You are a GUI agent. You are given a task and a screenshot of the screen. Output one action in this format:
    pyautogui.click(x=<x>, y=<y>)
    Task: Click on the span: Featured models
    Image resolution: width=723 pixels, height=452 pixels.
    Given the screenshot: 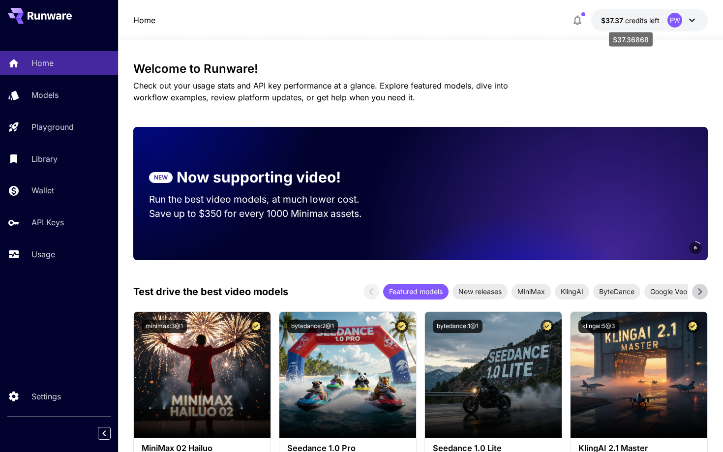 What is the action you would take?
    pyautogui.click(x=416, y=291)
    